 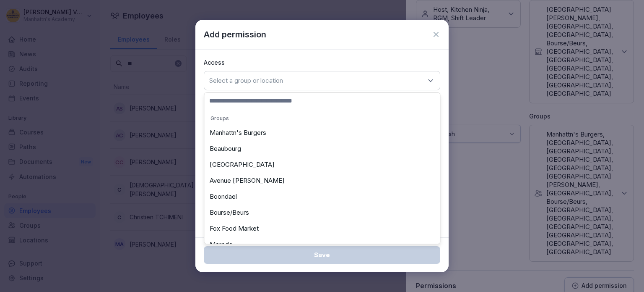 What do you see at coordinates (322, 255) in the screenshot?
I see `div: Save` at bounding box center [322, 255].